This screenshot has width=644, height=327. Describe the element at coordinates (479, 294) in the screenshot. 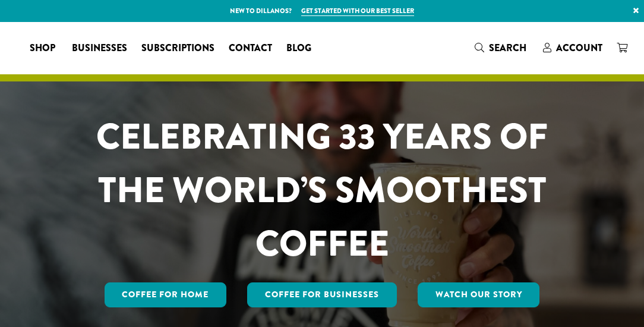

I see `a: Watch Our Story` at that location.